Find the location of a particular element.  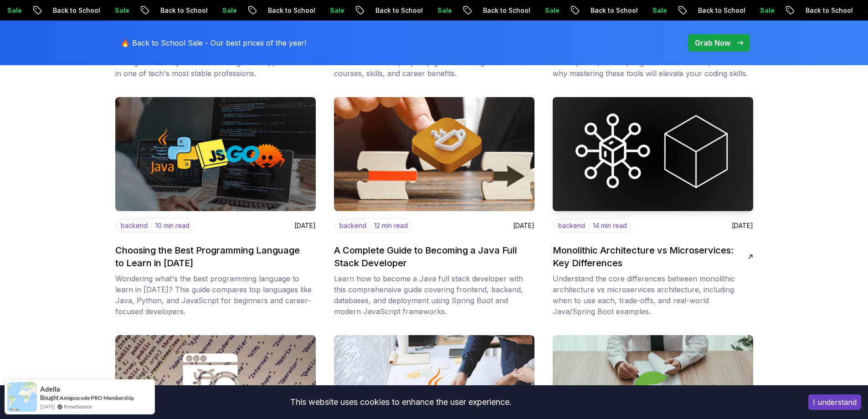

a: Amigoscode PRO Membership is located at coordinates (97, 397).